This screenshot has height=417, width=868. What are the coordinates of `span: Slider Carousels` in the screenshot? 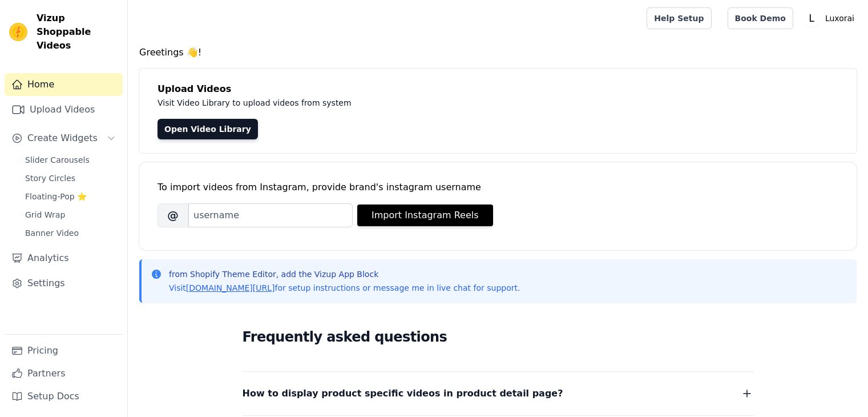 It's located at (57, 160).